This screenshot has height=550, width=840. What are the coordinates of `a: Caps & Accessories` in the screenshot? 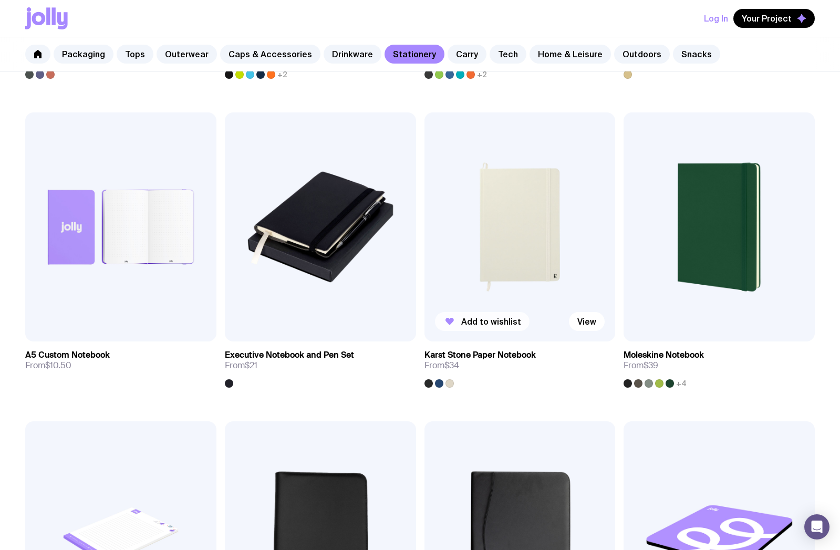 It's located at (270, 54).